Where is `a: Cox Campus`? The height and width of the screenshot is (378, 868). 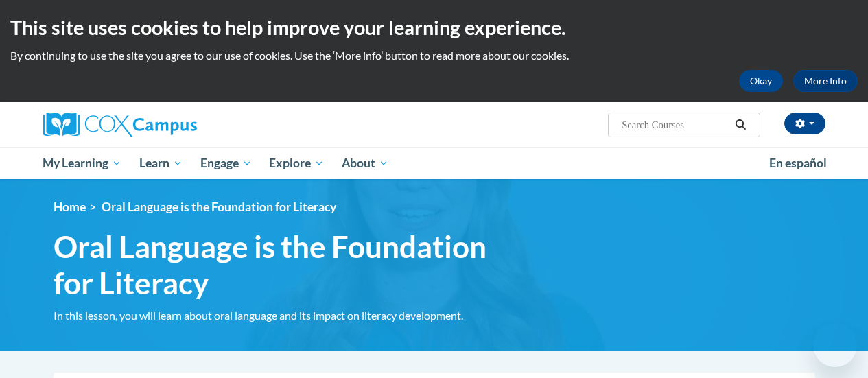 a: Cox Campus is located at coordinates (167, 125).